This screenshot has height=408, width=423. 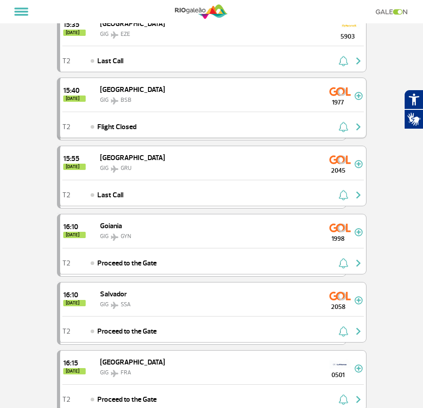 I want to click on span: Goiania, so click(x=111, y=226).